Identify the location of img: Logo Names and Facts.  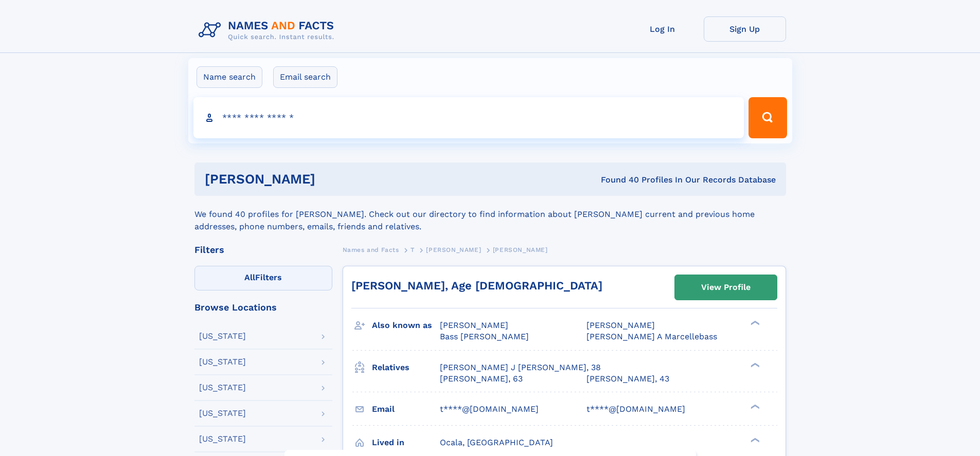
(268, 30).